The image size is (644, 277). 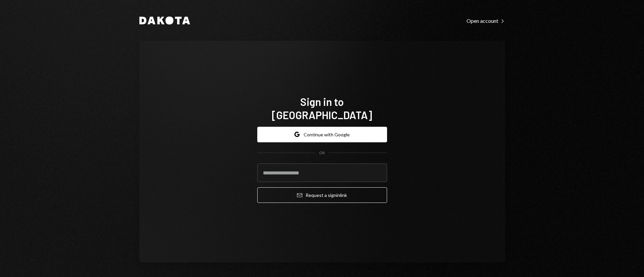 I want to click on div: Open account, so click(x=486, y=21).